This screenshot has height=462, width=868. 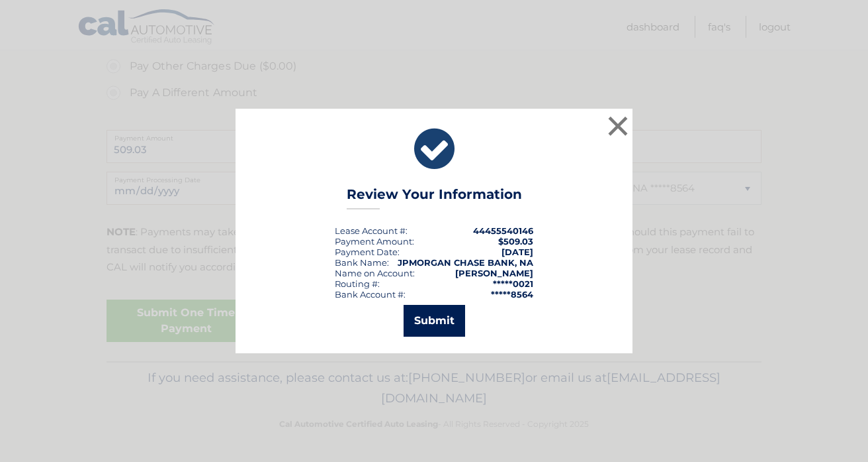 I want to click on div: Lease Account #:, so click(x=371, y=231).